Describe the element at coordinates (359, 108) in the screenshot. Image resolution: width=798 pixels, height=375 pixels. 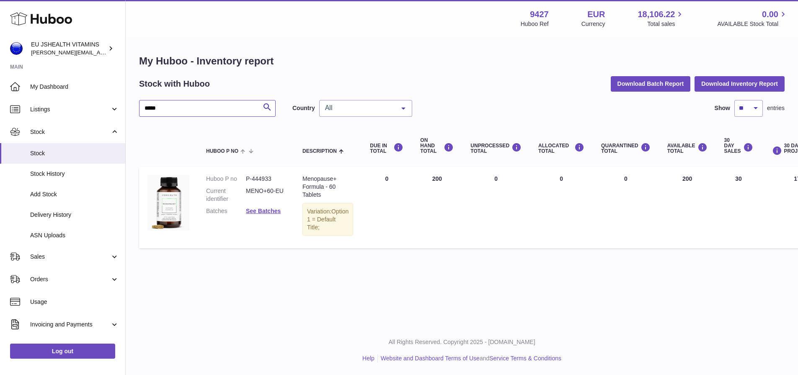
I see `span: All` at that location.